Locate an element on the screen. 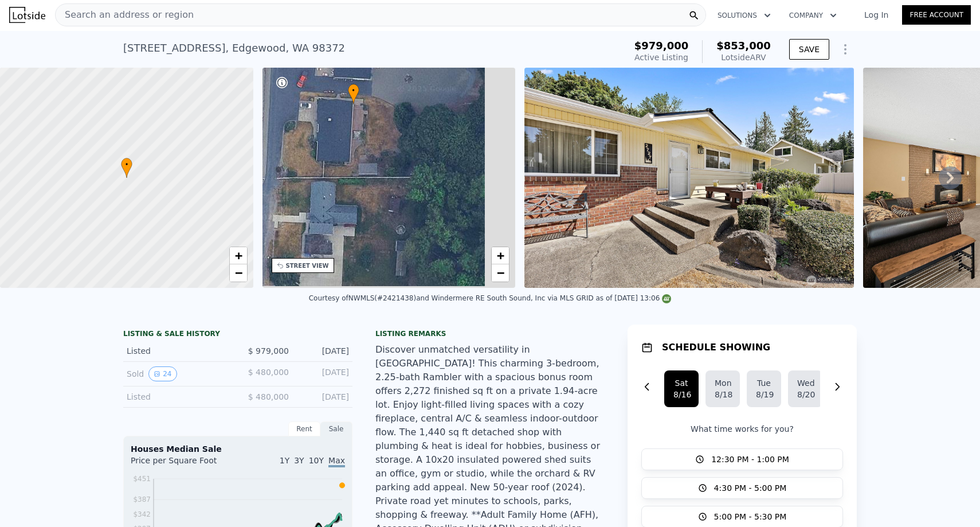  span: 10Y is located at coordinates (316, 461).